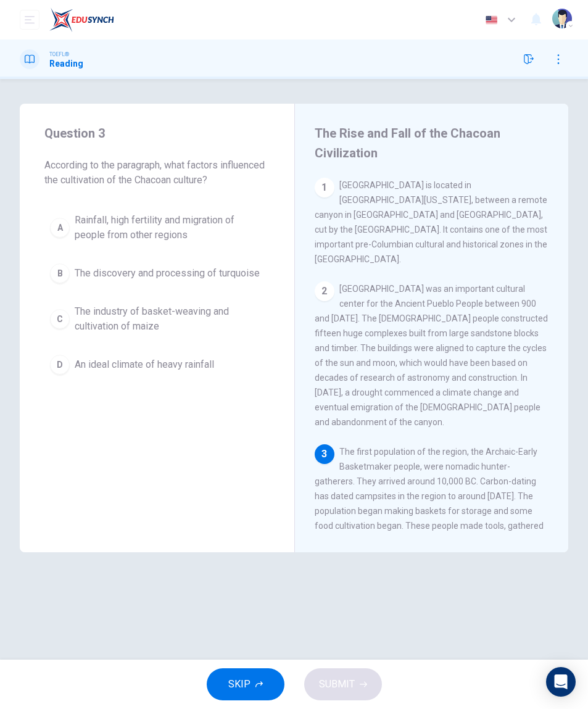 The height and width of the screenshot is (709, 588). What do you see at coordinates (156, 273) in the screenshot?
I see `button: BThe discovery and processing of turquoise` at bounding box center [156, 273].